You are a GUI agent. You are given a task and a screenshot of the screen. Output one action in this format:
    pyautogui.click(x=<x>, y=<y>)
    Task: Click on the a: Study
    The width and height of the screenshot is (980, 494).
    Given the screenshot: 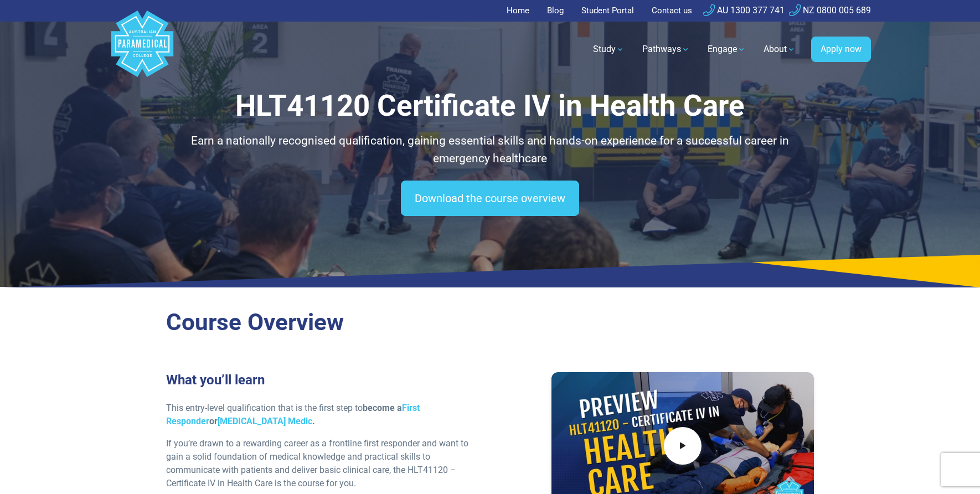 What is the action you would take?
    pyautogui.click(x=609, y=49)
    